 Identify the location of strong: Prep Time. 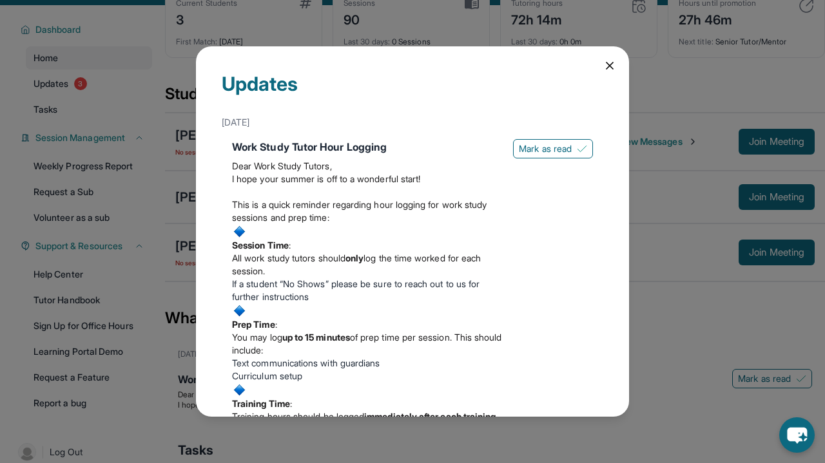
(253, 324).